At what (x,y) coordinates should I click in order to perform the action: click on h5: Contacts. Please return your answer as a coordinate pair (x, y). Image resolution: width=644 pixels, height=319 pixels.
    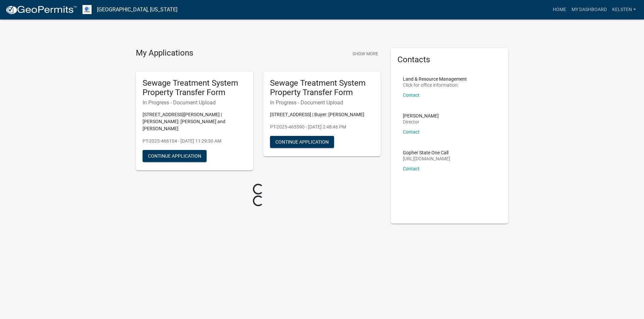
    Looking at the image, I should click on (449, 60).